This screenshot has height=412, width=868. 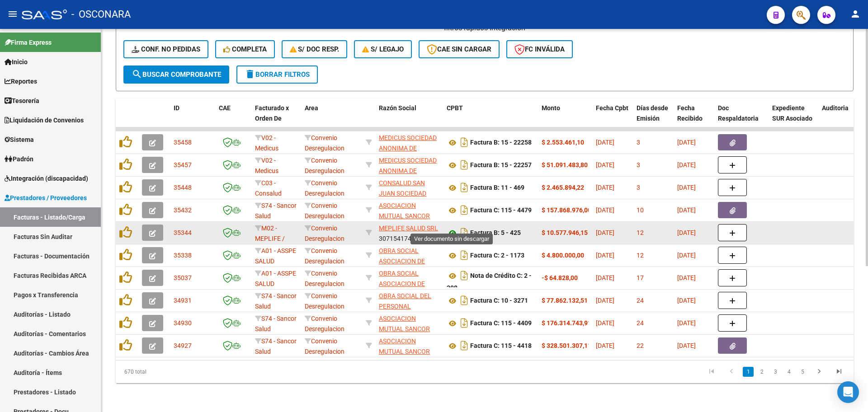 What do you see at coordinates (731, 372) in the screenshot?
I see `a: go to previous page` at bounding box center [731, 372].